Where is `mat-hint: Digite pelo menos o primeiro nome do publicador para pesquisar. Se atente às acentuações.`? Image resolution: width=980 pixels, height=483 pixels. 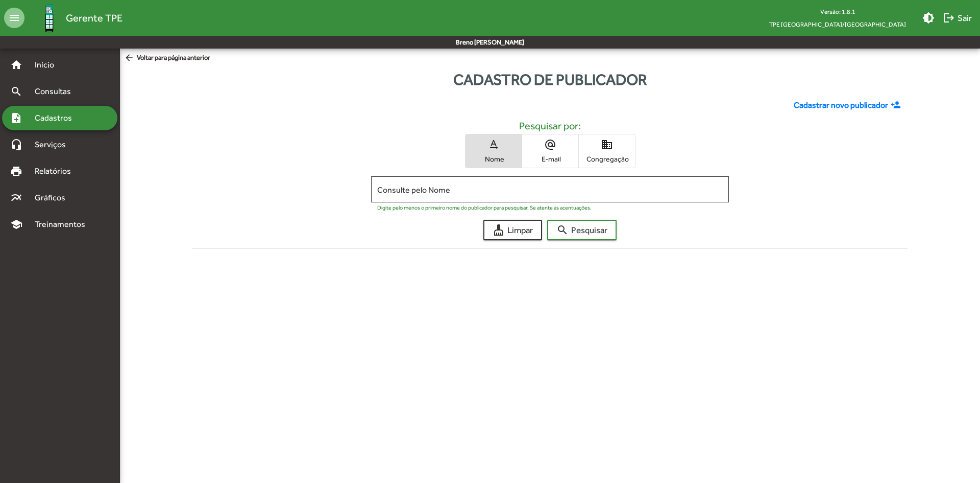
mat-hint: Digite pelo menos o primeiro nome do publicador para pesquisar. Se atente às acentuações. is located at coordinates (484, 207).